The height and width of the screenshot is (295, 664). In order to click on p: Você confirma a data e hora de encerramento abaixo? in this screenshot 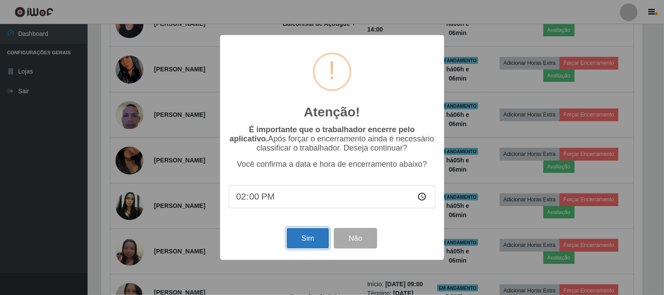, I will do `click(332, 164)`.